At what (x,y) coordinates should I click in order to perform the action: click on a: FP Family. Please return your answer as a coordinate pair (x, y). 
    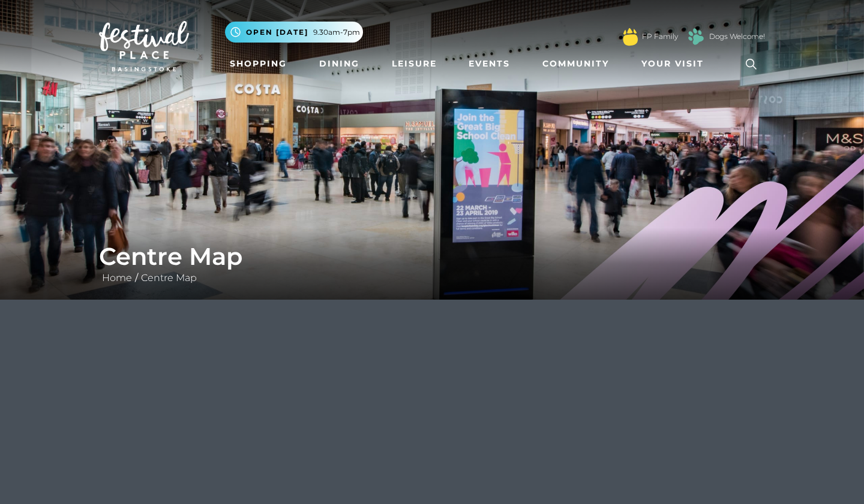
    Looking at the image, I should click on (660, 37).